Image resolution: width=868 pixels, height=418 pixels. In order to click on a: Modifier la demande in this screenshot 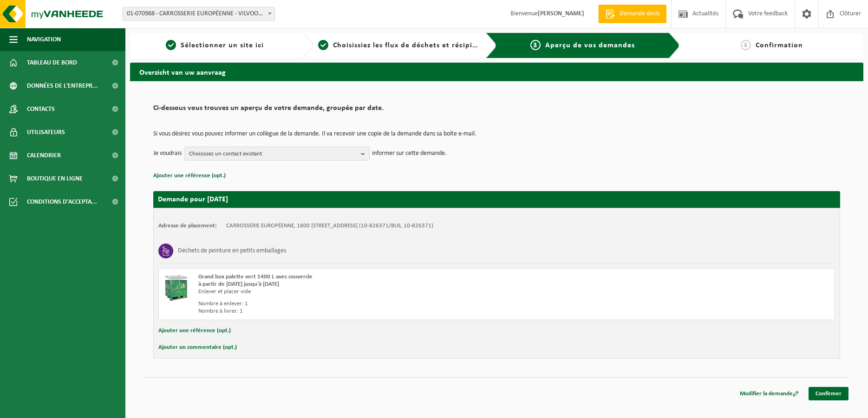, I will do `click(769, 394)`.